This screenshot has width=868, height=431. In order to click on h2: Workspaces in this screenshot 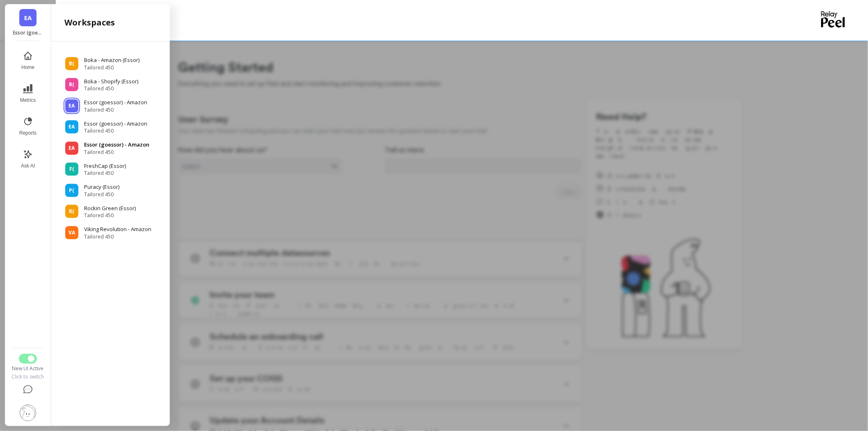, I will do `click(89, 22)`.